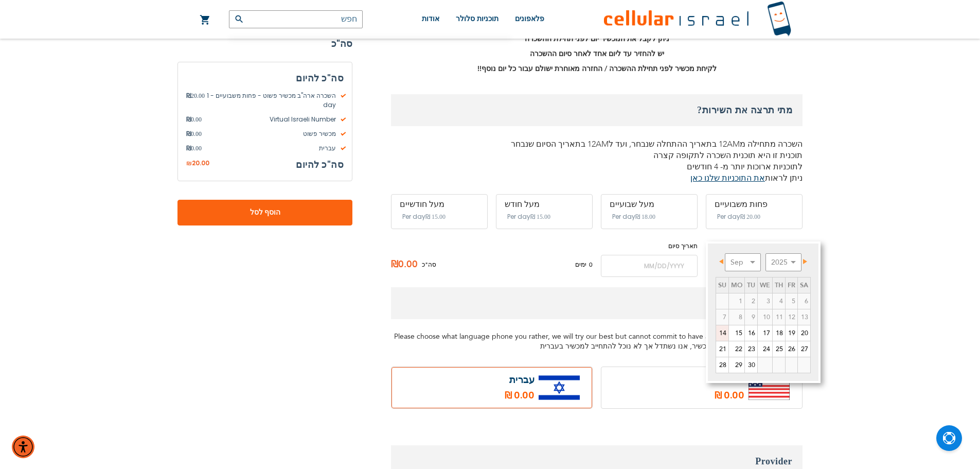 The width and height of the screenshot is (980, 469). Describe the element at coordinates (265, 212) in the screenshot. I see `button: הוסף לסל` at that location.